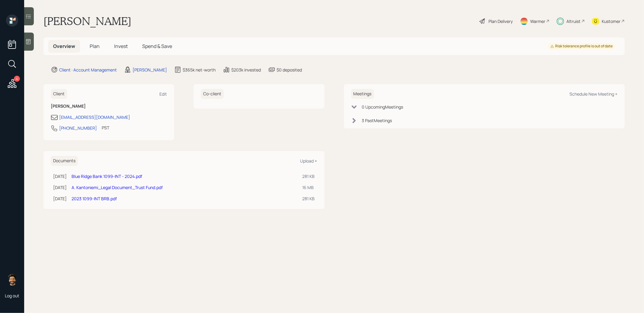 Image resolution: width=644 pixels, height=313 pixels. Describe the element at coordinates (246, 70) in the screenshot. I see `div: $203k invested` at that location.